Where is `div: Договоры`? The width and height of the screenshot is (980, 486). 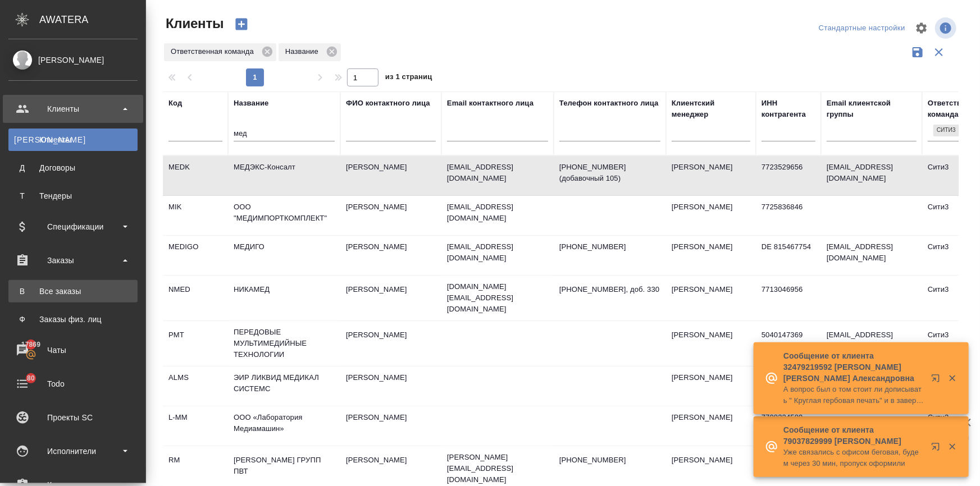 div: Договоры is located at coordinates (73, 168).